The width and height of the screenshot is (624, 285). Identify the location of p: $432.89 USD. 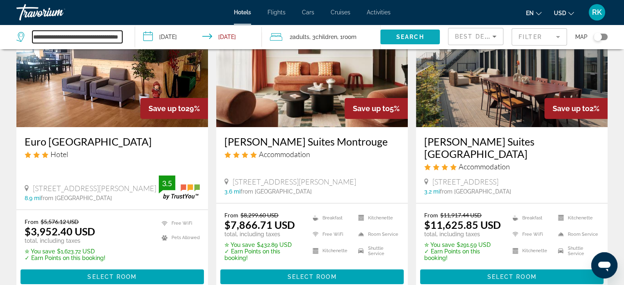
(263, 245).